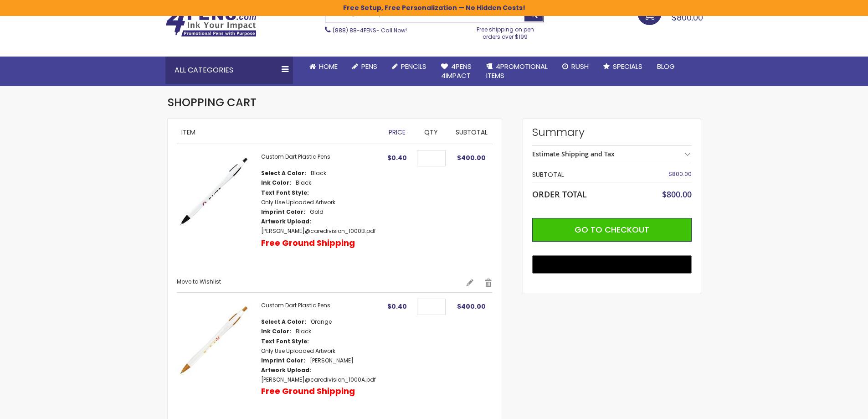 The image size is (868, 419). What do you see at coordinates (211, 22) in the screenshot?
I see `img: 4Pens Custom Pens and Promotional Products` at bounding box center [211, 22].